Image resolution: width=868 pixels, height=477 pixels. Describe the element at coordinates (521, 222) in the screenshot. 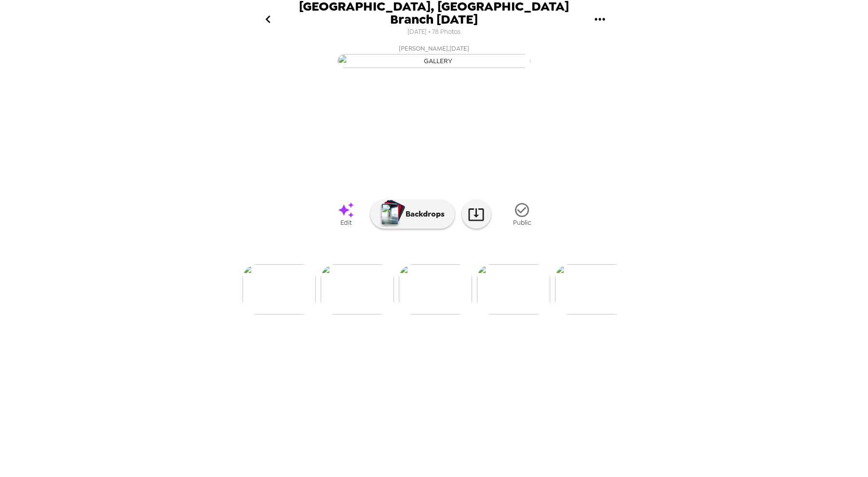

I see `span: Public` at that location.